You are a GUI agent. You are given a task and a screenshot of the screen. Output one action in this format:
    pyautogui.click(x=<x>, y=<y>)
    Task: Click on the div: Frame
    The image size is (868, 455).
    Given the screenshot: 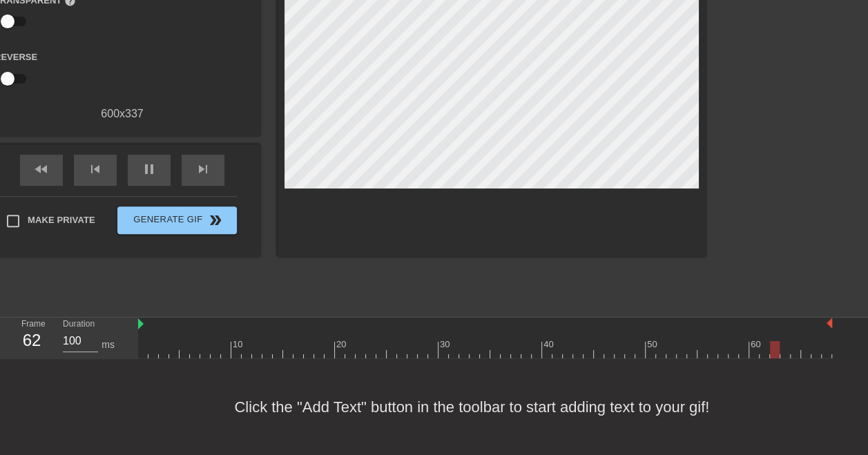 What is the action you would take?
    pyautogui.click(x=31, y=337)
    